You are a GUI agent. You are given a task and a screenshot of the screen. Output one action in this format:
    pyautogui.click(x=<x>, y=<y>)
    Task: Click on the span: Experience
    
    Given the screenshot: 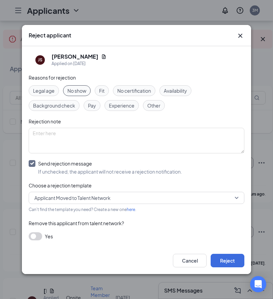 What is the action you would take?
    pyautogui.click(x=122, y=106)
    